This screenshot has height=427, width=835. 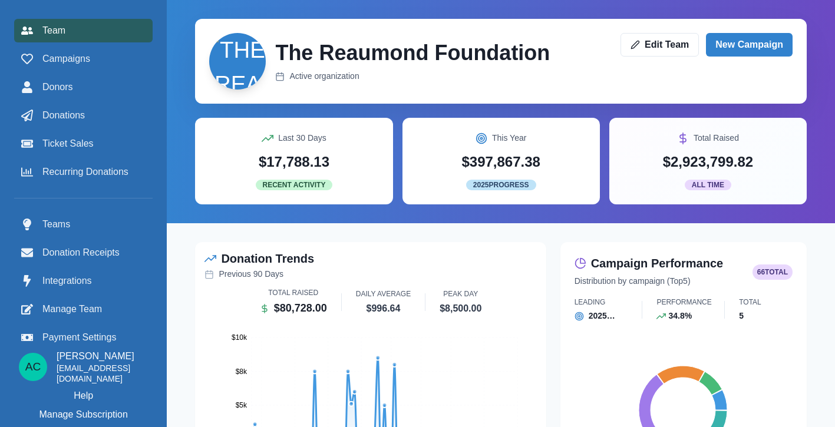 I want to click on span: Donors, so click(x=58, y=87).